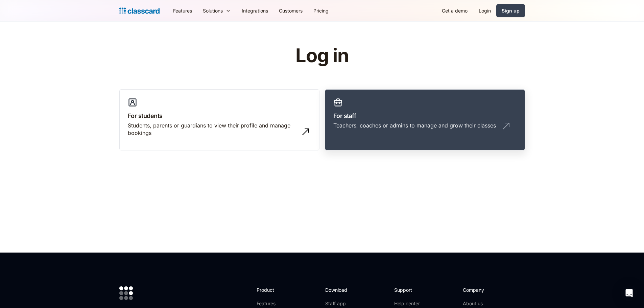  What do you see at coordinates (408, 304) in the screenshot?
I see `a: Help center` at bounding box center [408, 304].